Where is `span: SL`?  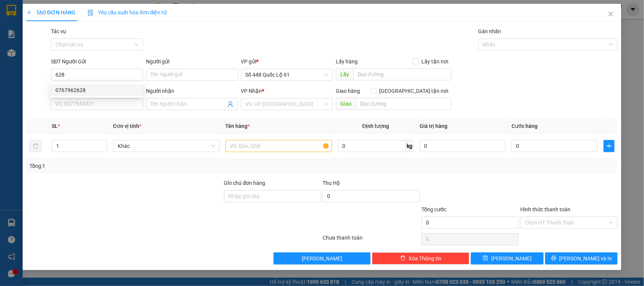 span: SL is located at coordinates (55, 126).